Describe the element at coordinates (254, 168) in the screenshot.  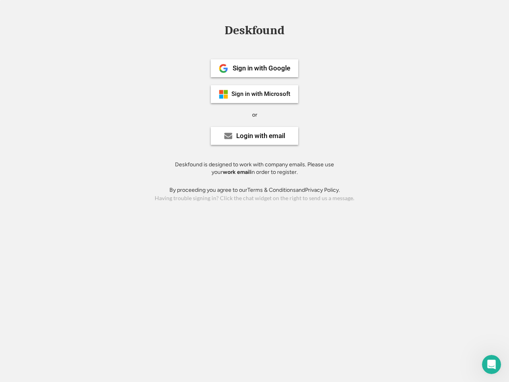
I see `div: Deskfound is designed to work with company emails. Please use your in order to register.` at that location.